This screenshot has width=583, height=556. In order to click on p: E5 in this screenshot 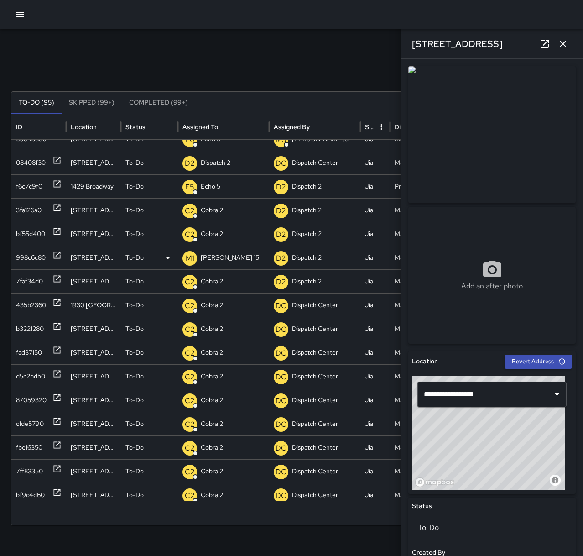, I will do `click(190, 187)`.